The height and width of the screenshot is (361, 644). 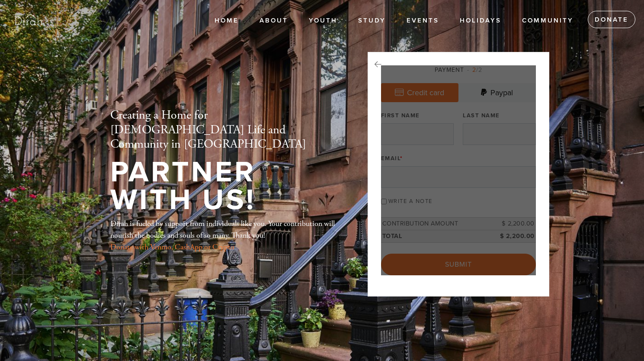 What do you see at coordinates (612, 20) in the screenshot?
I see `a: Donate` at bounding box center [612, 20].